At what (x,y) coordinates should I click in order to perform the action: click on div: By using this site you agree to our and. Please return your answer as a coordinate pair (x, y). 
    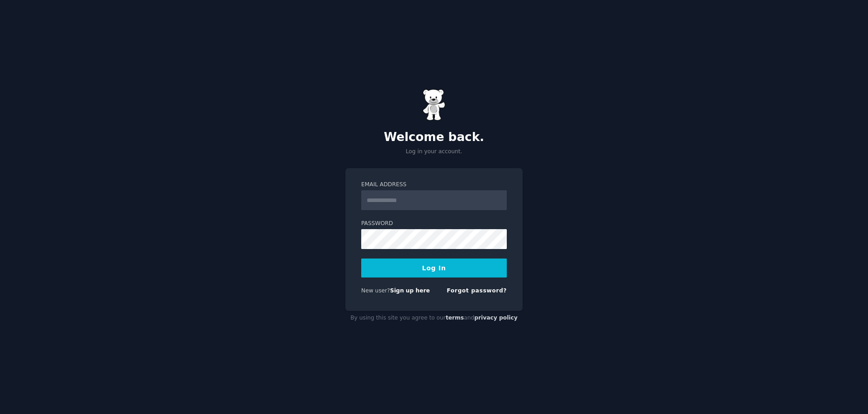
    Looking at the image, I should click on (434, 318).